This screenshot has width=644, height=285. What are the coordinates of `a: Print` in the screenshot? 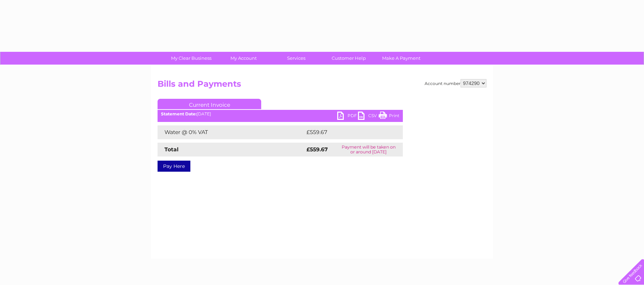 It's located at (389, 116).